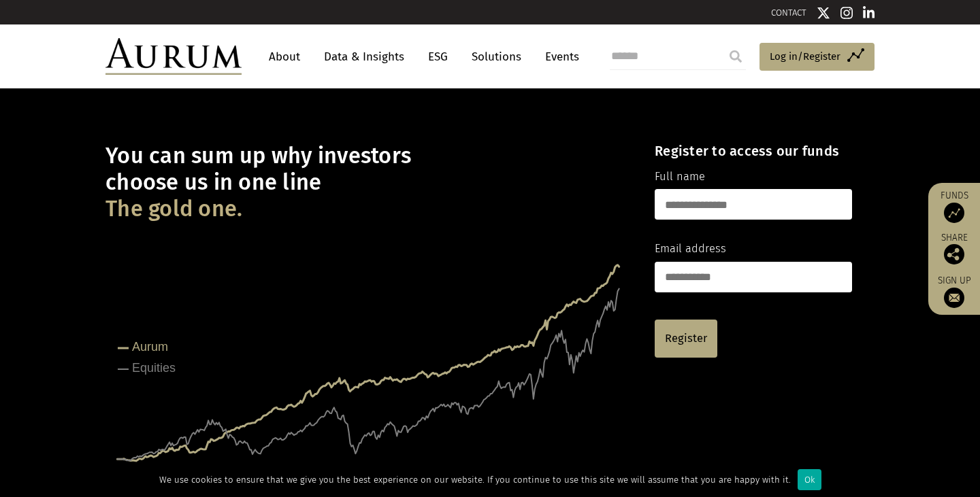 The height and width of the screenshot is (497, 980). I want to click on img: Linkedin icon, so click(870, 13).